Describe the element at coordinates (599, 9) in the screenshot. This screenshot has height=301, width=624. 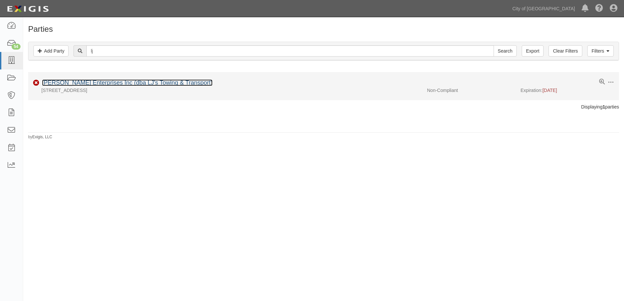
I see `i: Help Center - Complianz` at that location.